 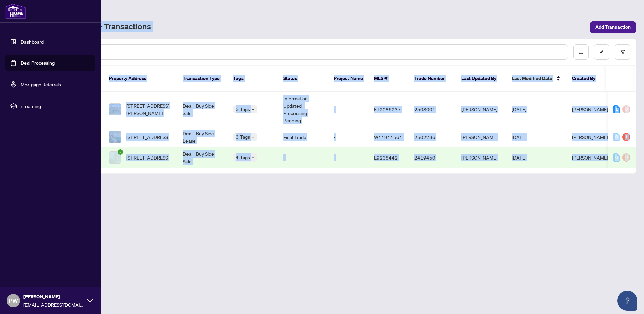 What do you see at coordinates (623, 52) in the screenshot?
I see `button: filter` at bounding box center [623, 52].